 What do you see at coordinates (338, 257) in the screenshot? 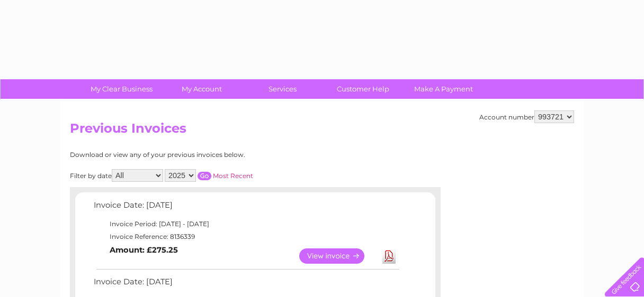
I see `a: View` at bounding box center [338, 257].